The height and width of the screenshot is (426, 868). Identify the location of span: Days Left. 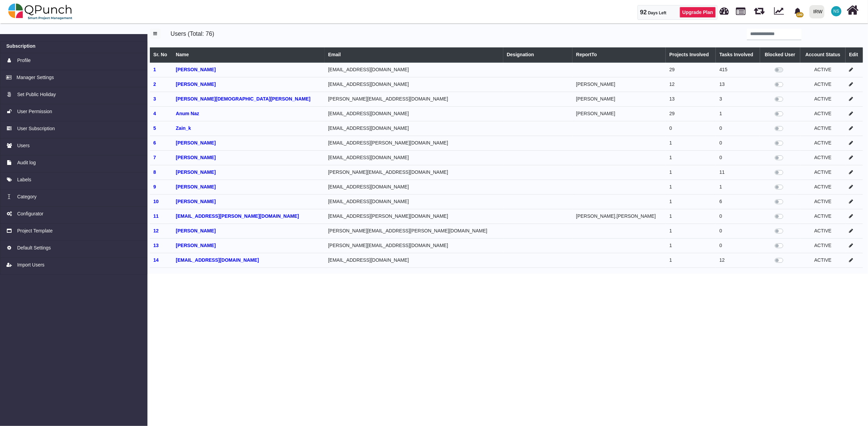
(658, 13).